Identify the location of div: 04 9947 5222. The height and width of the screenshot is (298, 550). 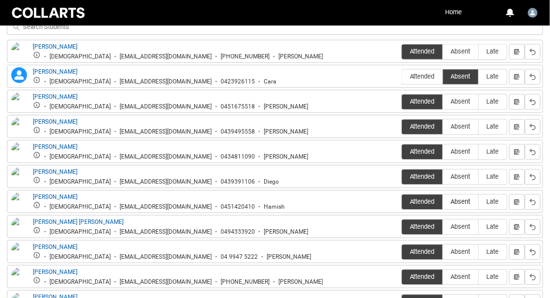
(239, 256).